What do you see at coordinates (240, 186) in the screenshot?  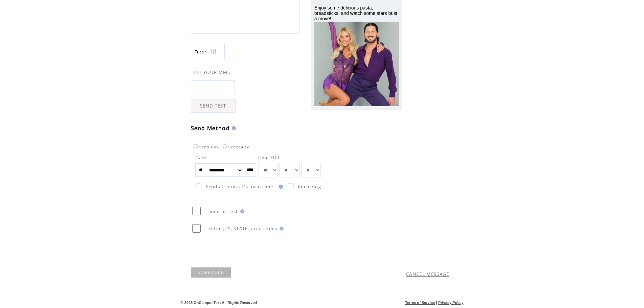 I see `span: Send at contact`s local time` at bounding box center [240, 186].